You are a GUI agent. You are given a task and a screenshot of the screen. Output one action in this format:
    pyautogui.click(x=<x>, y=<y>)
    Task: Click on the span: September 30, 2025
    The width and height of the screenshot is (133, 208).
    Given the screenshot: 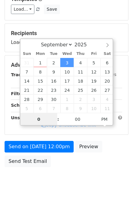 What is the action you would take?
    pyautogui.click(x=54, y=99)
    